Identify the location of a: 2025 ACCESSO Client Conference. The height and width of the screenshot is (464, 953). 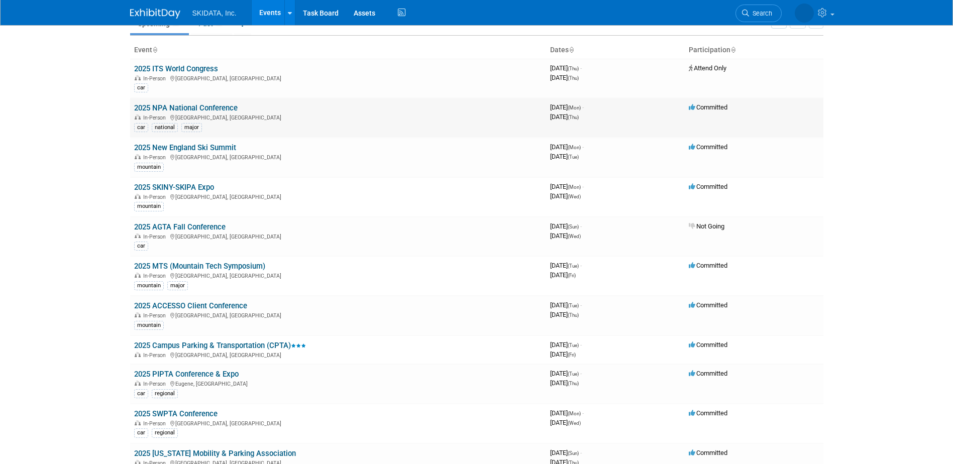
(190, 306).